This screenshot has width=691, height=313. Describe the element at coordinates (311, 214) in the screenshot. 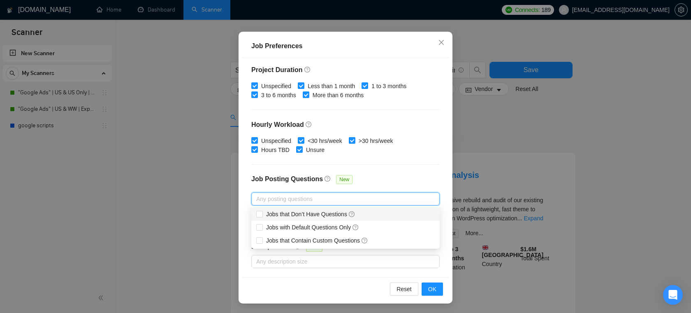

I see `span: Jobs that Don’t Have Questions` at that location.